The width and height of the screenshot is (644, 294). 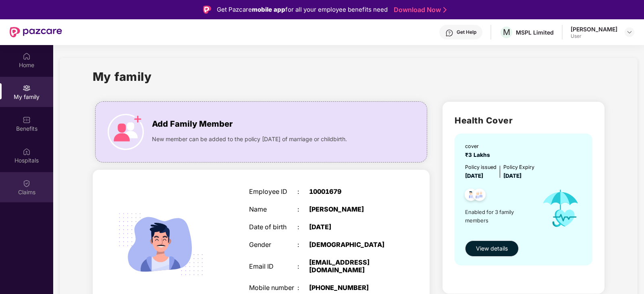 I want to click on div: Email ID, so click(x=273, y=266).